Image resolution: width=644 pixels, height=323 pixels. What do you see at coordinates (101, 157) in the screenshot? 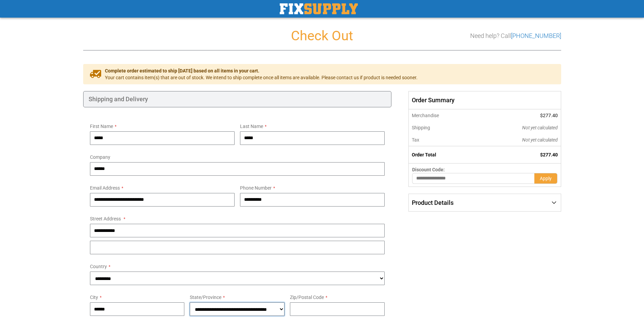
I see `span: Company` at bounding box center [101, 157].